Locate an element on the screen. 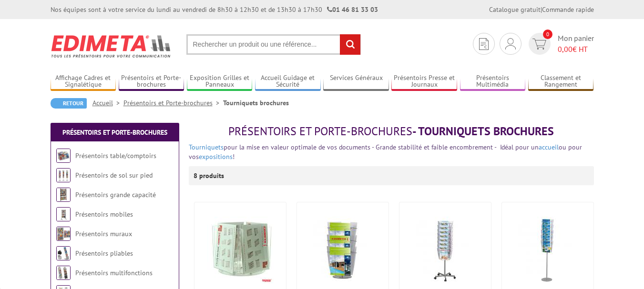  img: Présentoirs muraux is located at coordinates (63, 234).